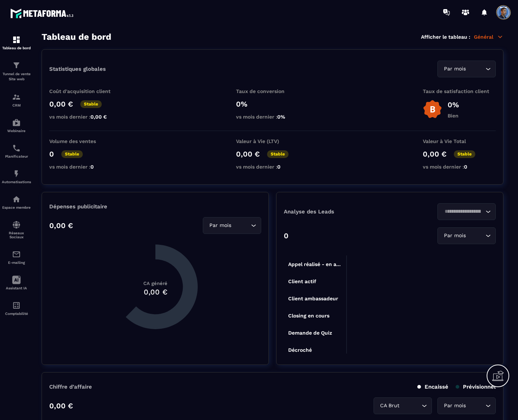 The height and width of the screenshot is (420, 518). I want to click on h3: Tableau de bord, so click(76, 37).